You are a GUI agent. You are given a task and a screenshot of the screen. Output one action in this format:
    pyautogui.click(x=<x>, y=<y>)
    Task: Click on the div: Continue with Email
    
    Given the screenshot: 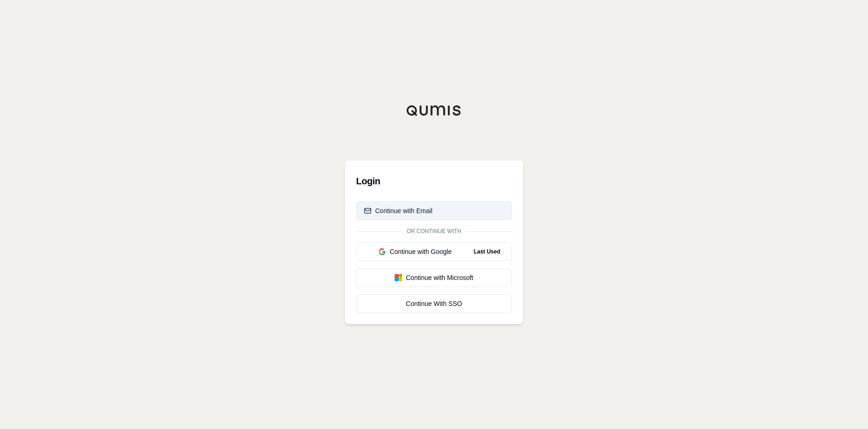 What is the action you would take?
    pyautogui.click(x=398, y=210)
    